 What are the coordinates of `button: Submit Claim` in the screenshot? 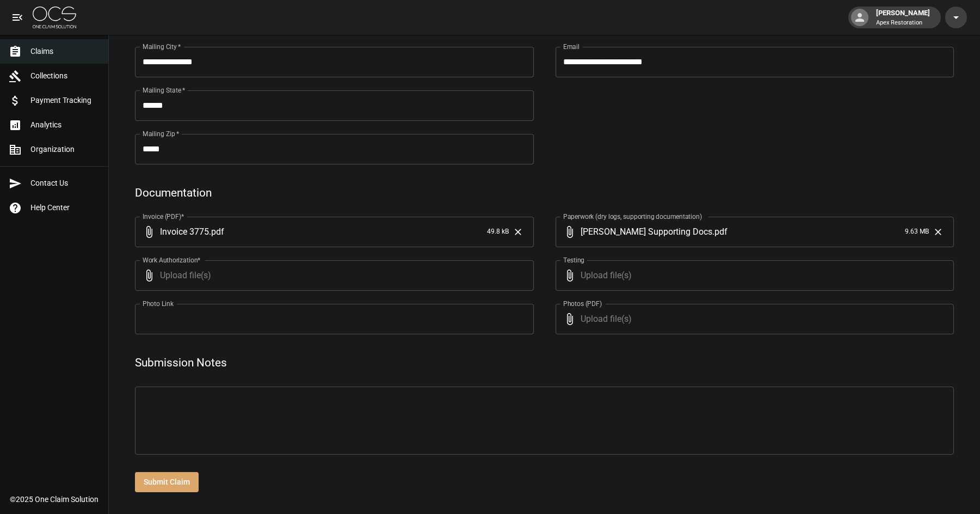 It's located at (166, 482).